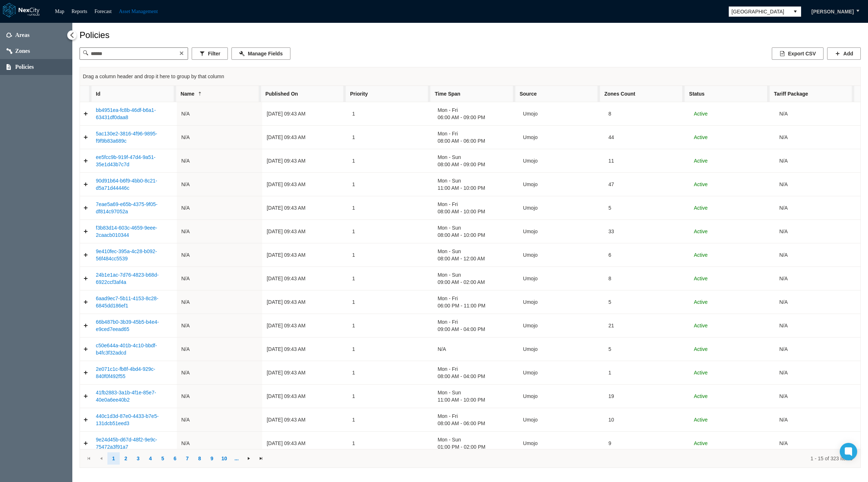 This screenshot has width=868, height=482. I want to click on span: Priority, so click(359, 94).